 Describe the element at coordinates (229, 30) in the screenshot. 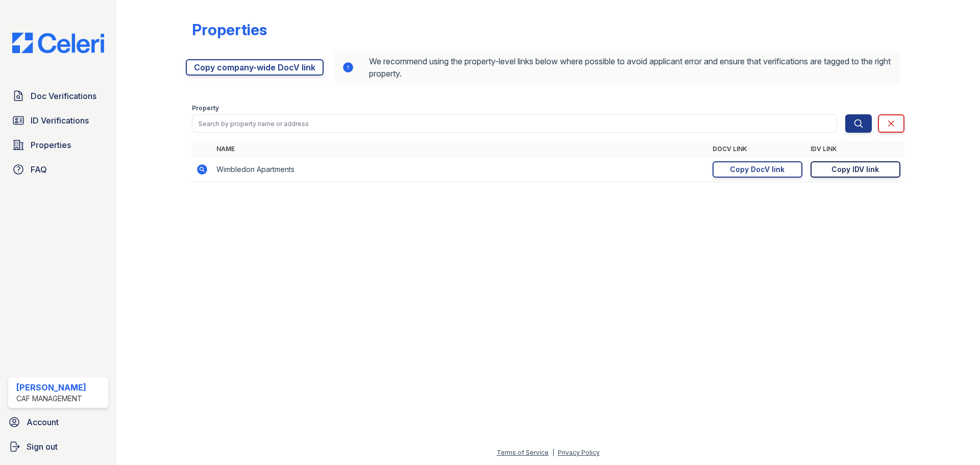

I see `div: Properties` at that location.